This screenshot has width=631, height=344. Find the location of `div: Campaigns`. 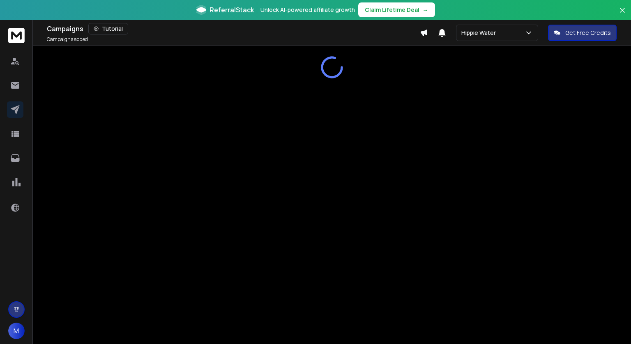

div: Campaigns is located at coordinates (233, 29).